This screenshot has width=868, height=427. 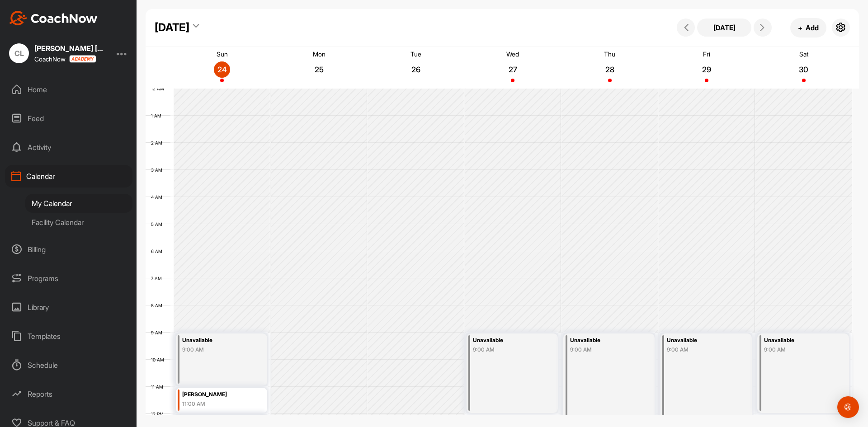 I want to click on p: 24, so click(x=222, y=70).